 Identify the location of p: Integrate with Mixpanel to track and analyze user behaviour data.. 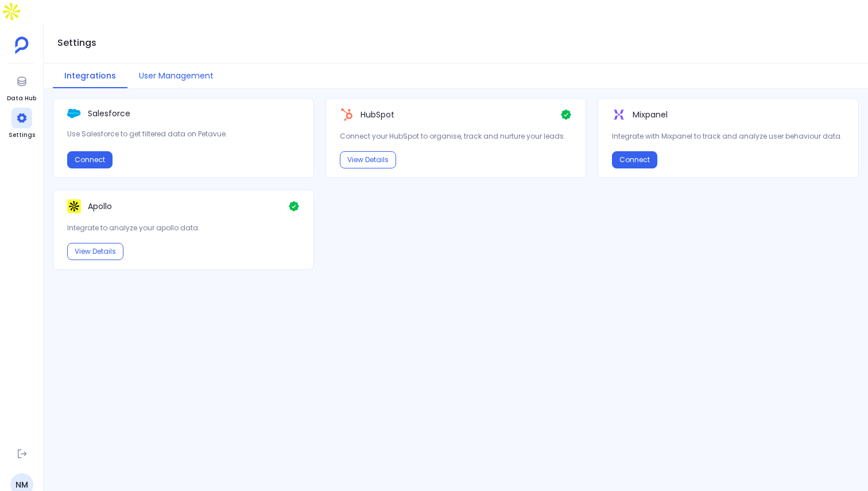
(727, 137).